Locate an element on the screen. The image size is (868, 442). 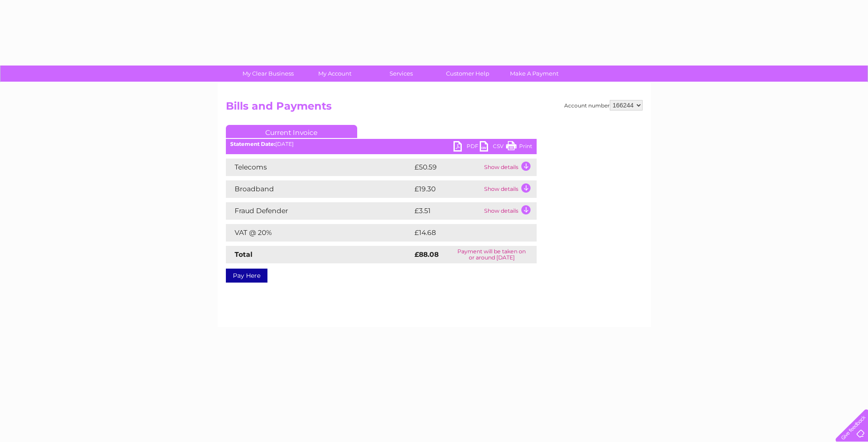
a: My Account is located at coordinates (334, 74).